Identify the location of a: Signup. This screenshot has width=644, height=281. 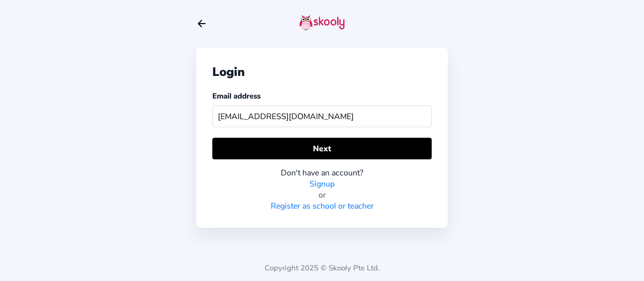
(322, 184).